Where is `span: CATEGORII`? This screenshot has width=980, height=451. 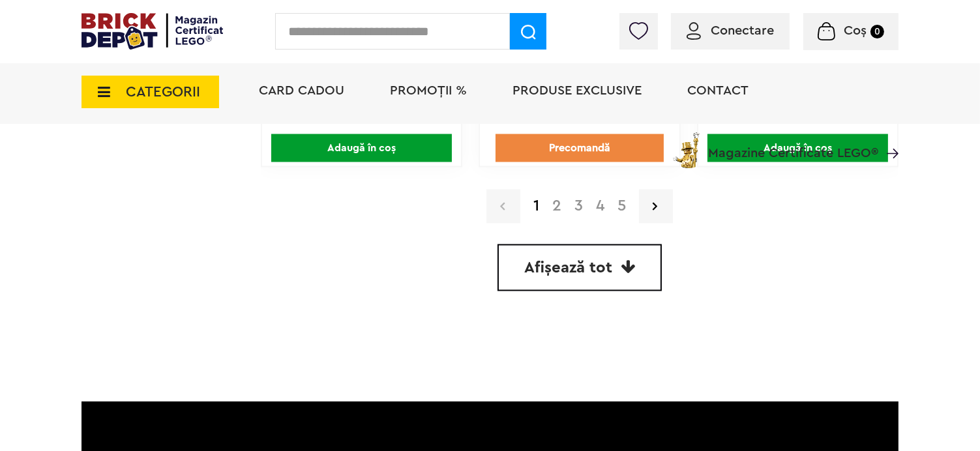
span: CATEGORII is located at coordinates (163, 92).